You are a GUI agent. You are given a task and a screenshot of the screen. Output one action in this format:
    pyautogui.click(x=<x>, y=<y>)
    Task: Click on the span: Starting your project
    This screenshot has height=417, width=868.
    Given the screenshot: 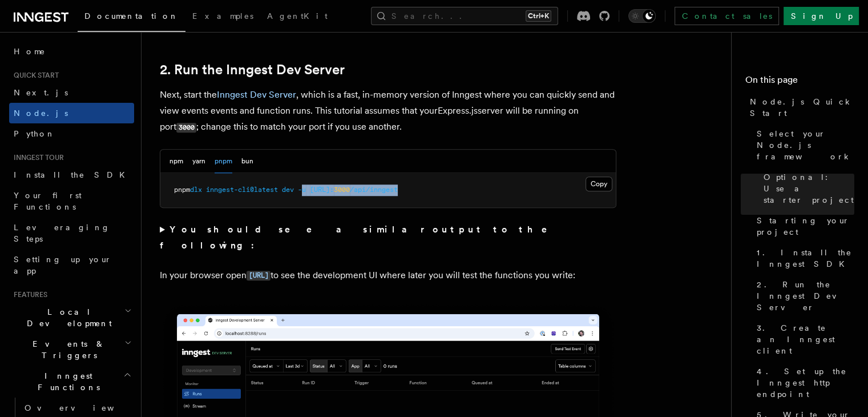 What is the action you would take?
    pyautogui.click(x=806, y=226)
    